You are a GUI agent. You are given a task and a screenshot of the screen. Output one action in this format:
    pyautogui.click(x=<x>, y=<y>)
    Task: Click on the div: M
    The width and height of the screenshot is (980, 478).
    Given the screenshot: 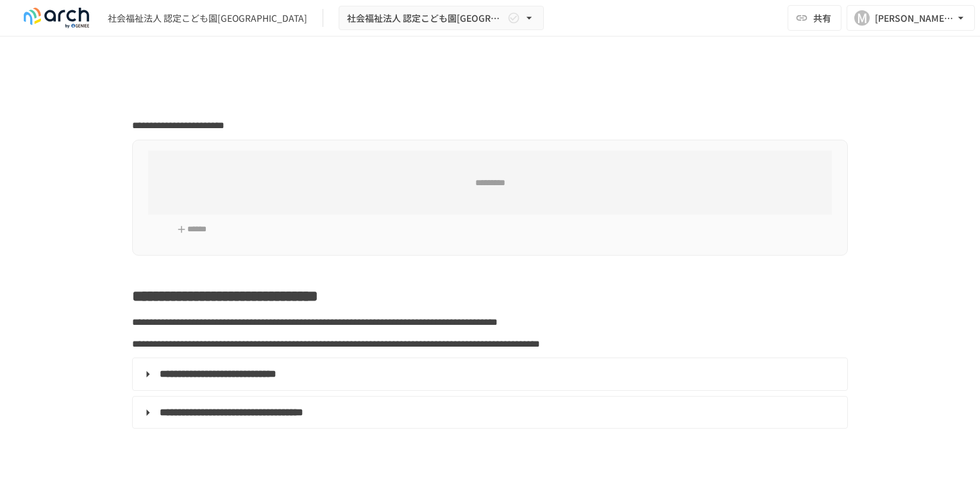 What is the action you would take?
    pyautogui.click(x=862, y=18)
    